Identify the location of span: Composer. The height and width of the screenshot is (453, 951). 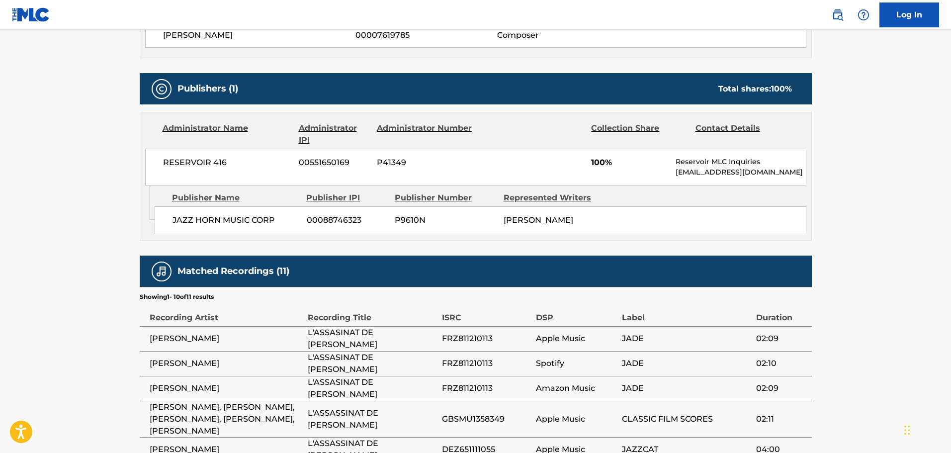
(561, 35).